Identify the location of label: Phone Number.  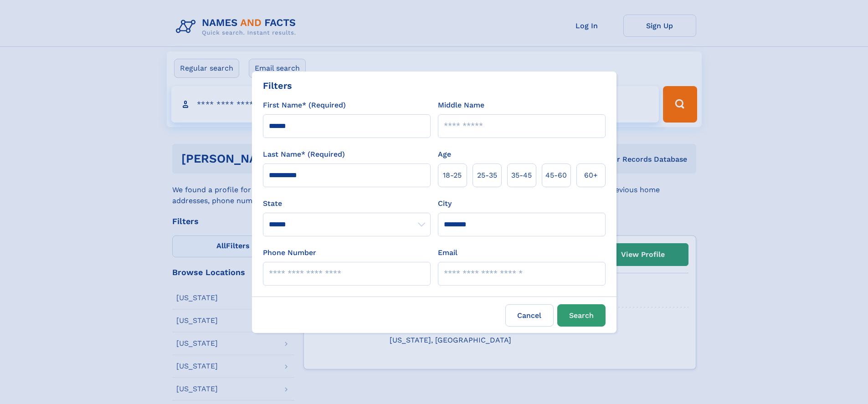
(290, 253).